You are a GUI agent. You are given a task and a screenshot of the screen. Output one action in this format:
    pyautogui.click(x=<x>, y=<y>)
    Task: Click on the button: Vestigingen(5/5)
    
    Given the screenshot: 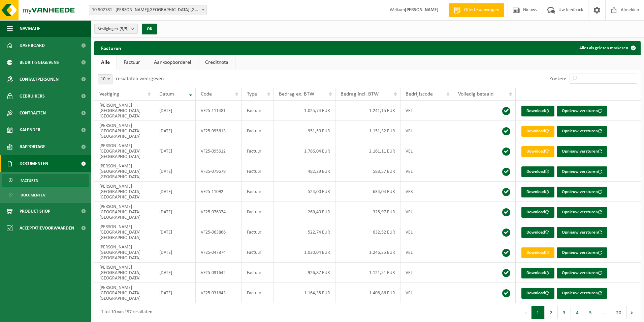 What is the action you would take?
    pyautogui.click(x=116, y=29)
    